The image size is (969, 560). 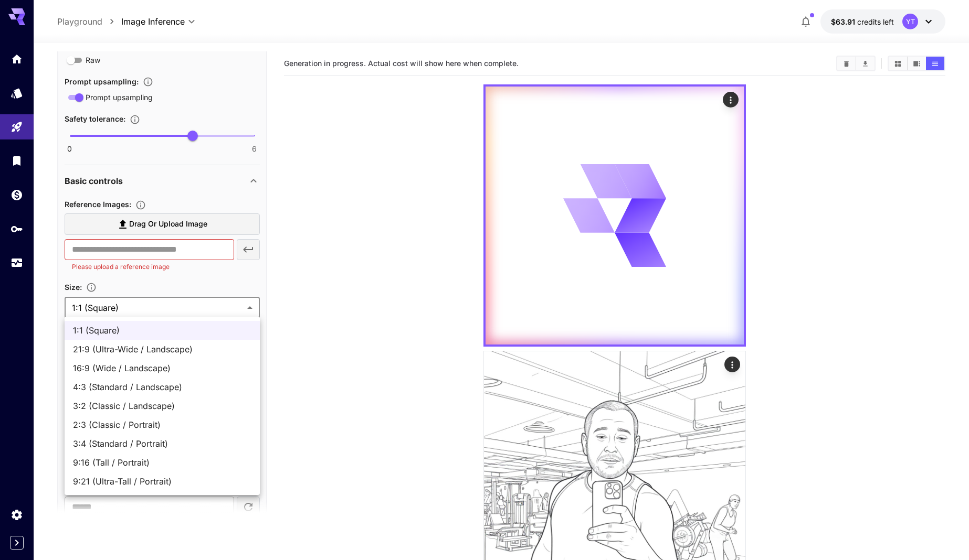 What do you see at coordinates (162, 481) in the screenshot?
I see `span: 9:21 (Ultra-Tall / Portrait)` at bounding box center [162, 481].